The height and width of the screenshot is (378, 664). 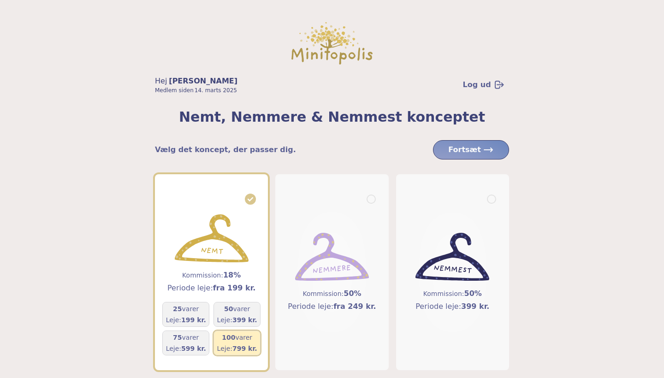 What do you see at coordinates (470, 150) in the screenshot?
I see `span: Fortsæt` at bounding box center [470, 150].